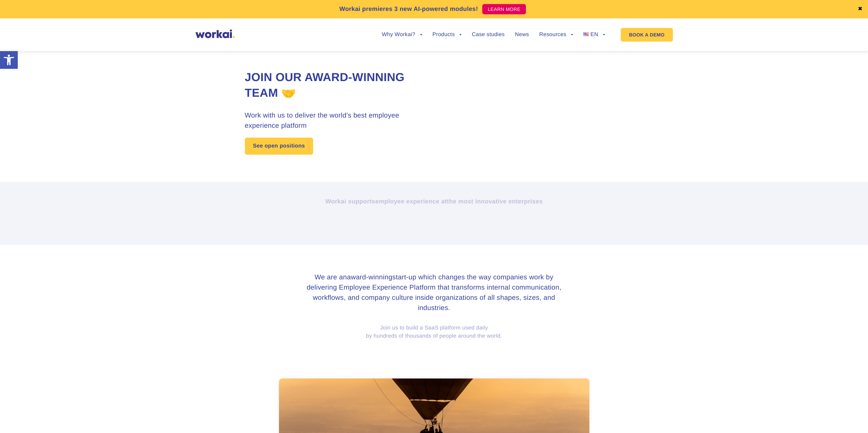  I want to click on a: Why Workai?, so click(402, 35).